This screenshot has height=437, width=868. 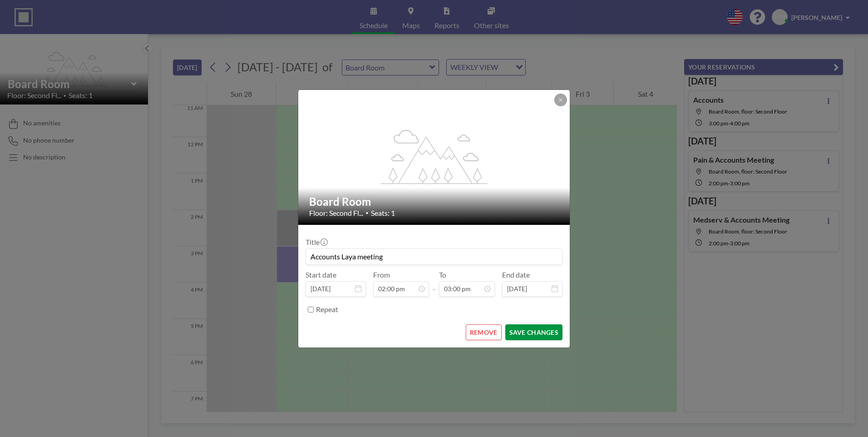 I want to click on g: flex-grow: 1.2;, so click(x=434, y=156).